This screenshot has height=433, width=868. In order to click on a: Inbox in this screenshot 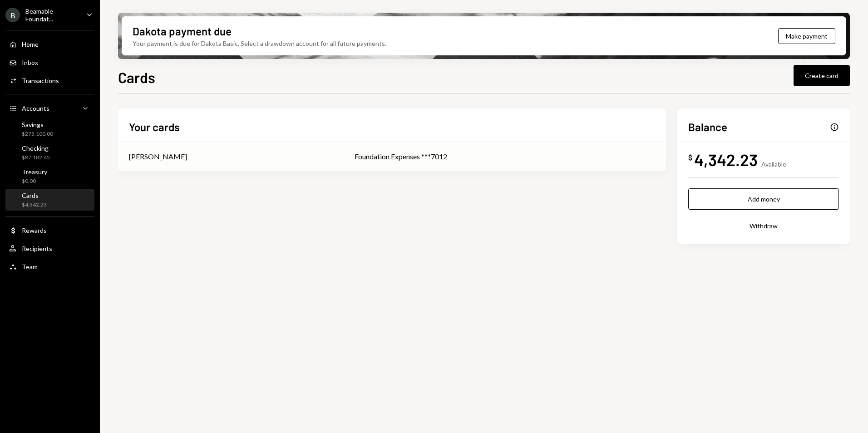, I will do `click(50, 62)`.